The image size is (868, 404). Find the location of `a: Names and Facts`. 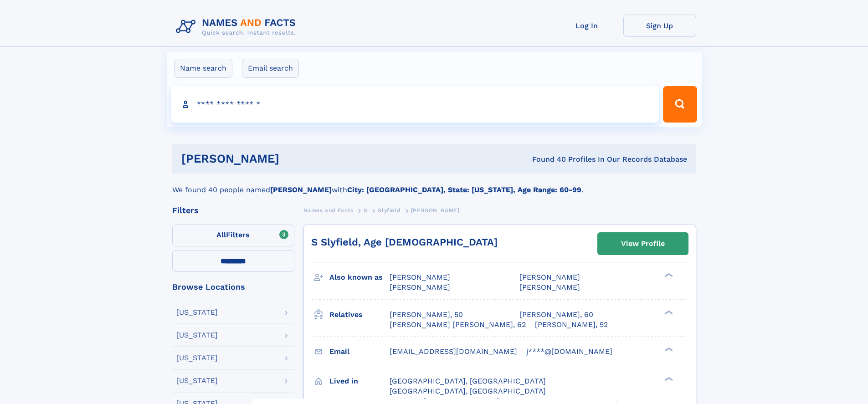

a: Names and Facts is located at coordinates (329, 210).